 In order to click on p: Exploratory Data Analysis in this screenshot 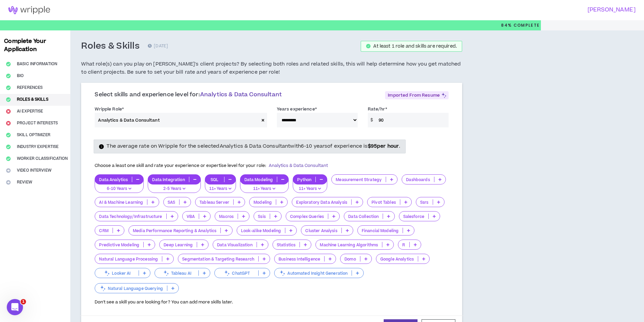, I will do `click(321, 202)`.